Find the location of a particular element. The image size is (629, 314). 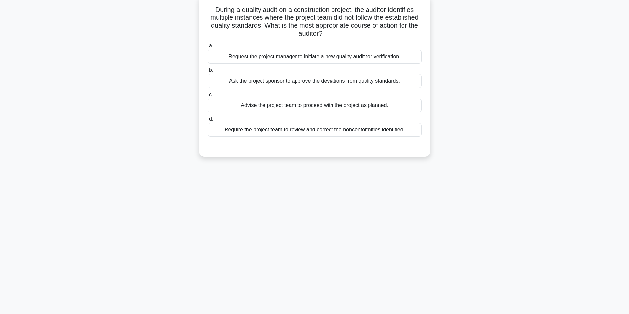

div: Advise the project team to proceed with the project as planned. is located at coordinates (314, 106).